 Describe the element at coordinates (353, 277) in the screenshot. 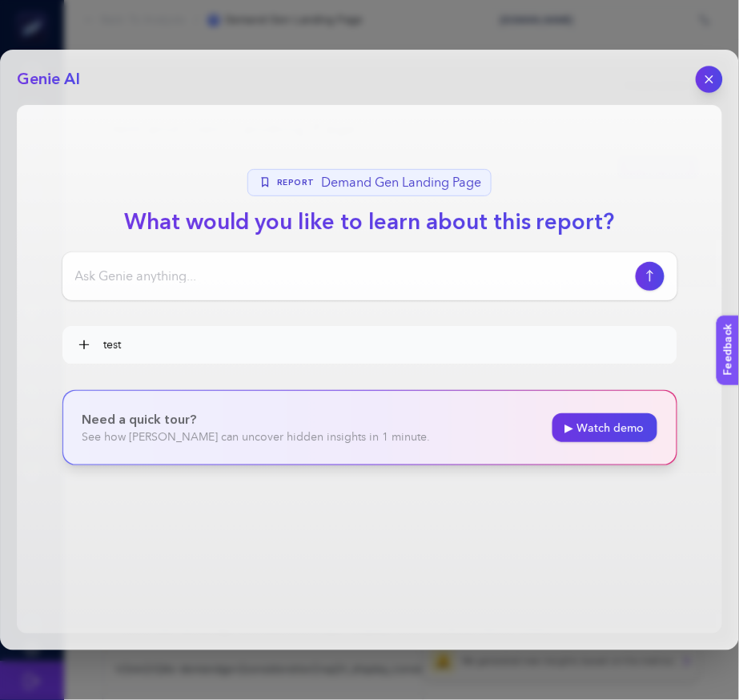

I see `input: Ask Genie anything...` at that location.